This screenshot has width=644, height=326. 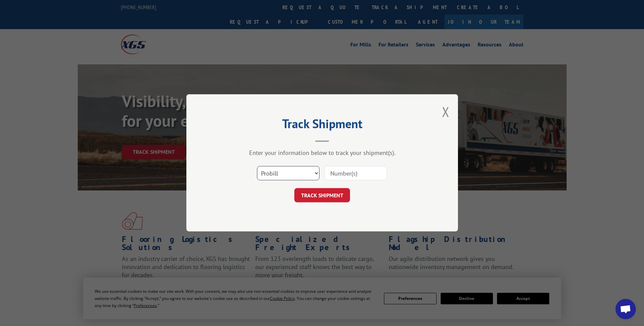 What do you see at coordinates (322, 196) in the screenshot?
I see `button: TRACK SHIPMENT` at bounding box center [322, 196].